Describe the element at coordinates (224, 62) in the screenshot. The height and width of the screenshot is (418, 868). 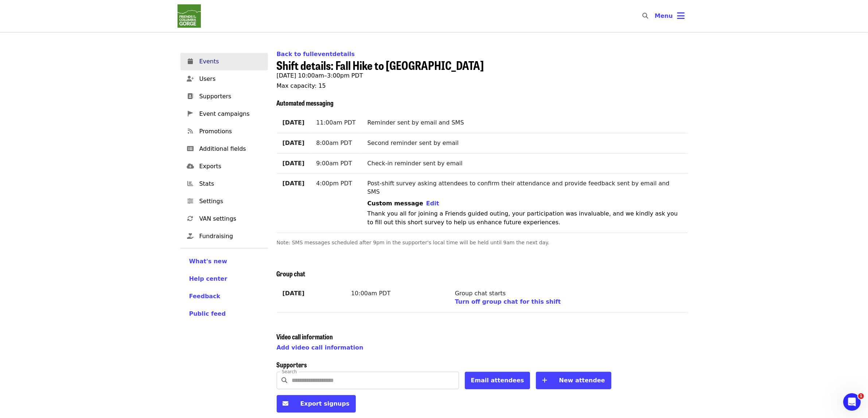
I see `a: Events` at that location.